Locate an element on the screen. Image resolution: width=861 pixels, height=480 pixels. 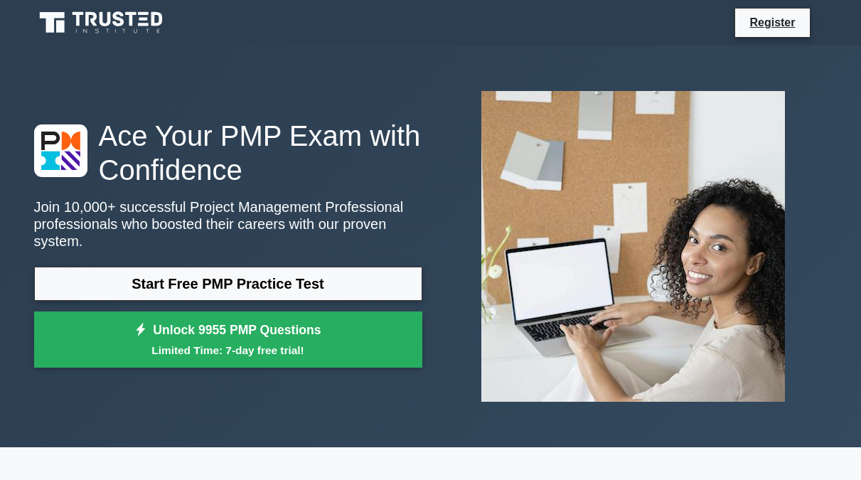
small: Limited Time: 7-day free trial! is located at coordinates (228, 350).